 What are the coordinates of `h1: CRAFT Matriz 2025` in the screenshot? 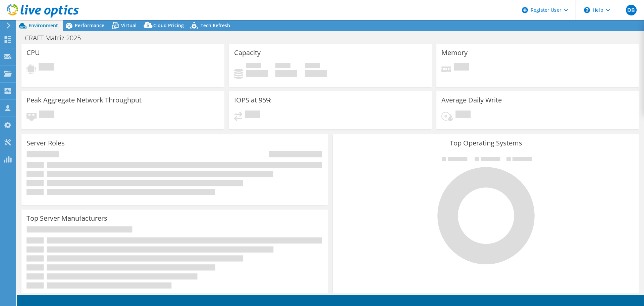 It's located at (56, 38).